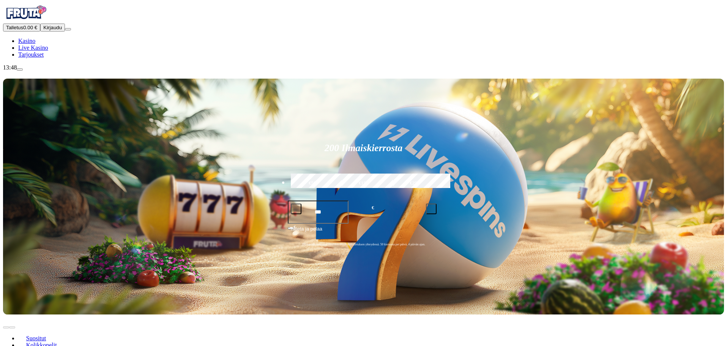  What do you see at coordinates (26, 20) in the screenshot?
I see `a: Fruta` at bounding box center [26, 20].